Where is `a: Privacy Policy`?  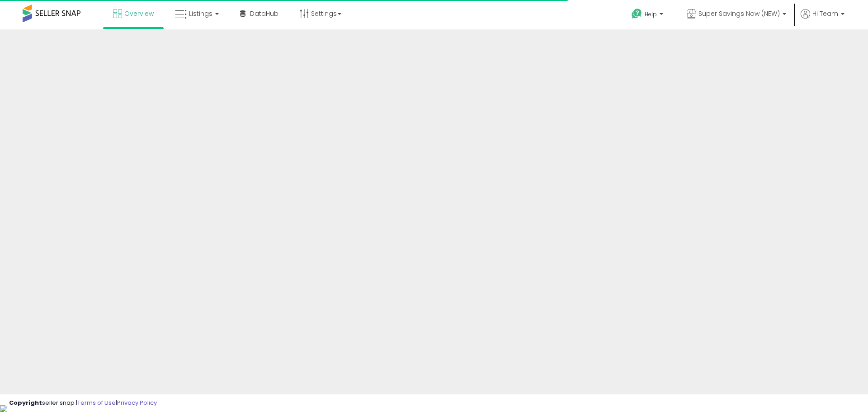 a: Privacy Policy is located at coordinates (137, 402).